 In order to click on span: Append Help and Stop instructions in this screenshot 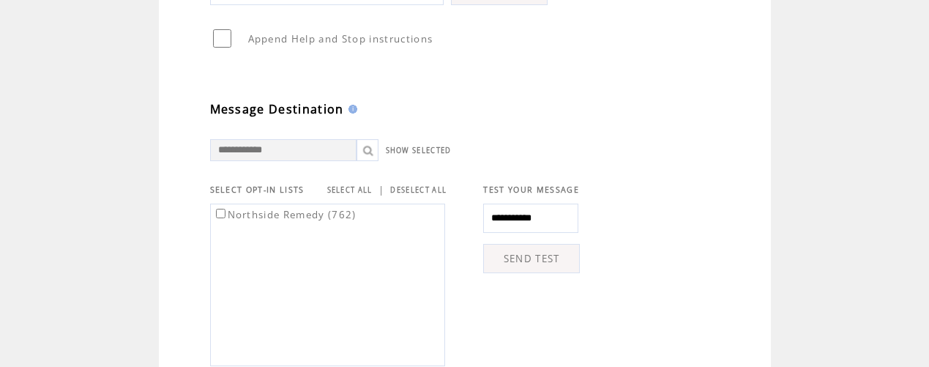, I will do `click(341, 39)`.